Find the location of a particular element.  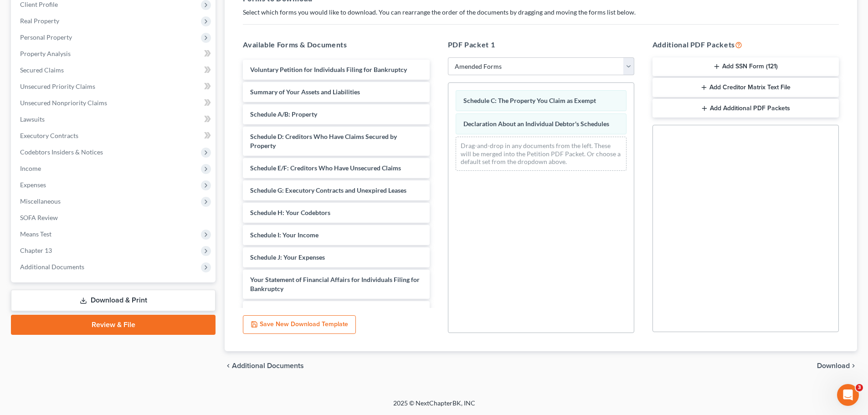

span: Property Analysis is located at coordinates (45, 53).